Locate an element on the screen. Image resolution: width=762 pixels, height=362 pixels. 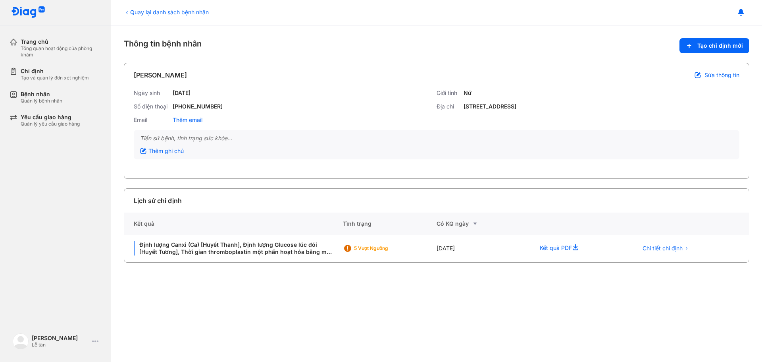
div: Bệnh nhân is located at coordinates (41, 94).